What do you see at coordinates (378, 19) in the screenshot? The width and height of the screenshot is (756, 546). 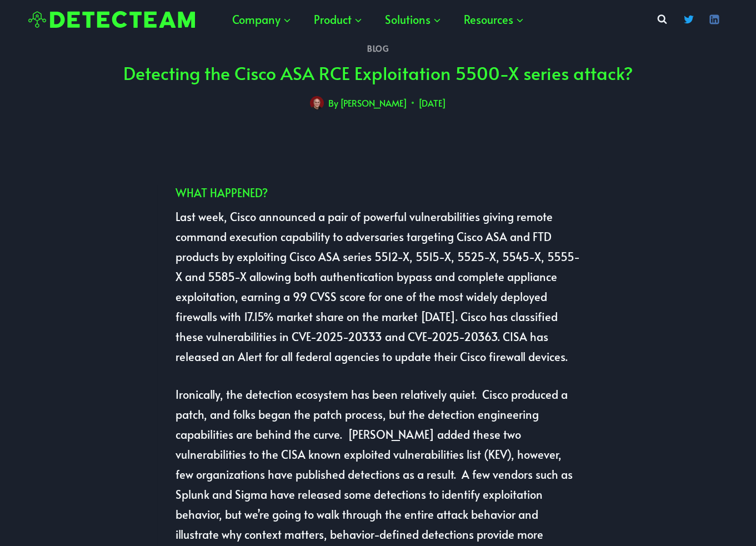 I see `nav: Primary` at bounding box center [378, 19].